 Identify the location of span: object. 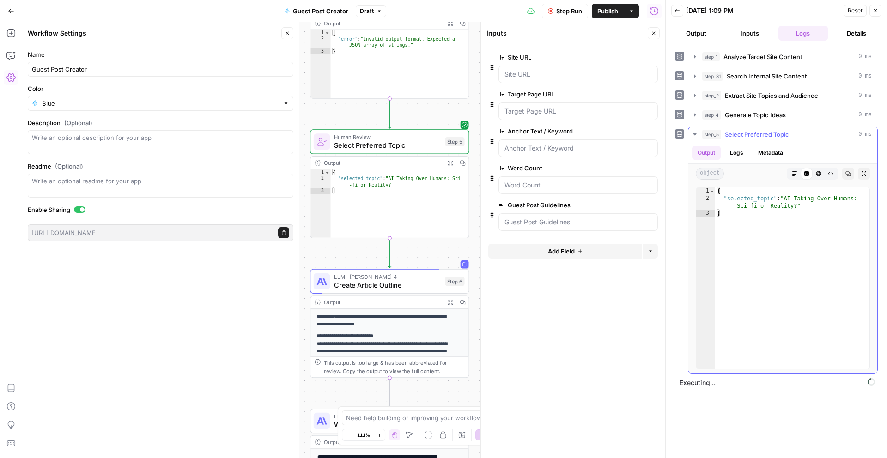
(710, 174).